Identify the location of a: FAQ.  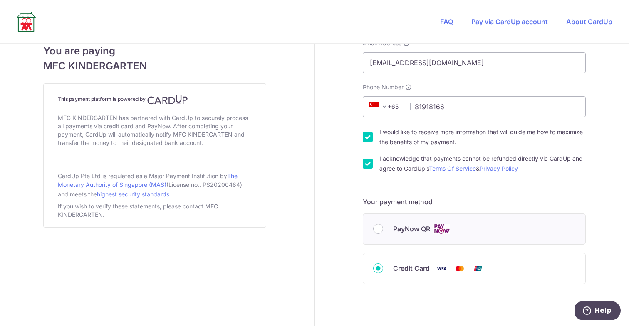
(446, 22).